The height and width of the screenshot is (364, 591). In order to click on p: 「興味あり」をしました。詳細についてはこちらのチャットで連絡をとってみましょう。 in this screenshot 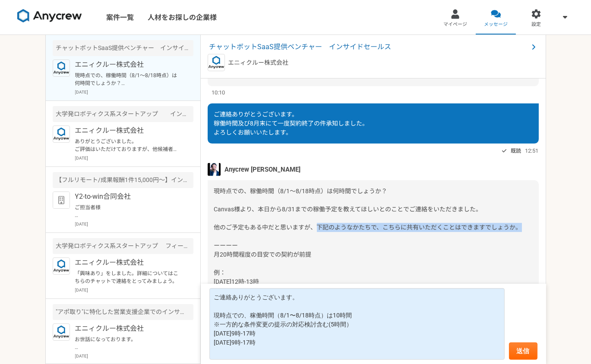, I will do `click(128, 278)`.